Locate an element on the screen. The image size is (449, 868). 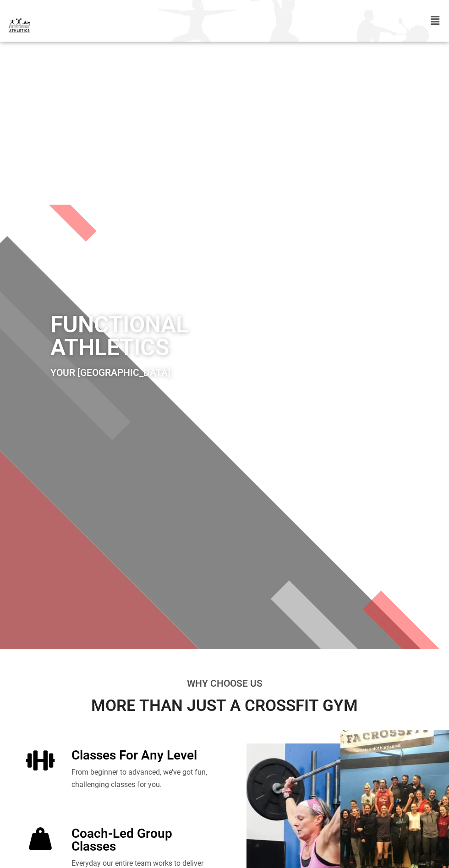
h1: Functional Athletics is located at coordinates (153, 336).